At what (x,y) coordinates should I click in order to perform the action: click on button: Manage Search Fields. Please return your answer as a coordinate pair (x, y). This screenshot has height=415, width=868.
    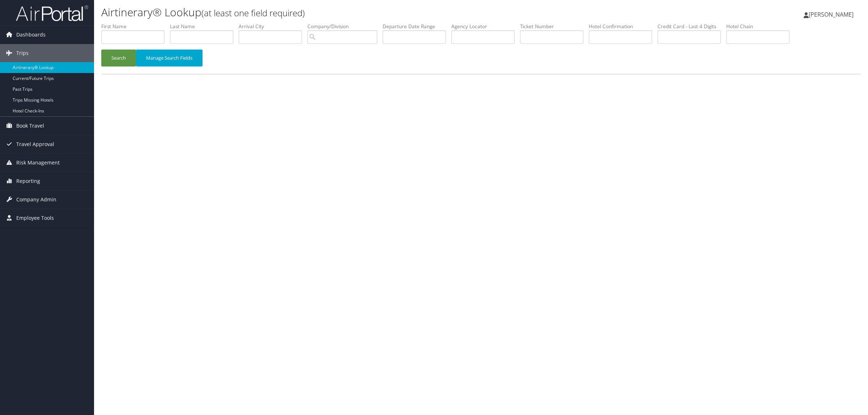
    Looking at the image, I should click on (169, 57).